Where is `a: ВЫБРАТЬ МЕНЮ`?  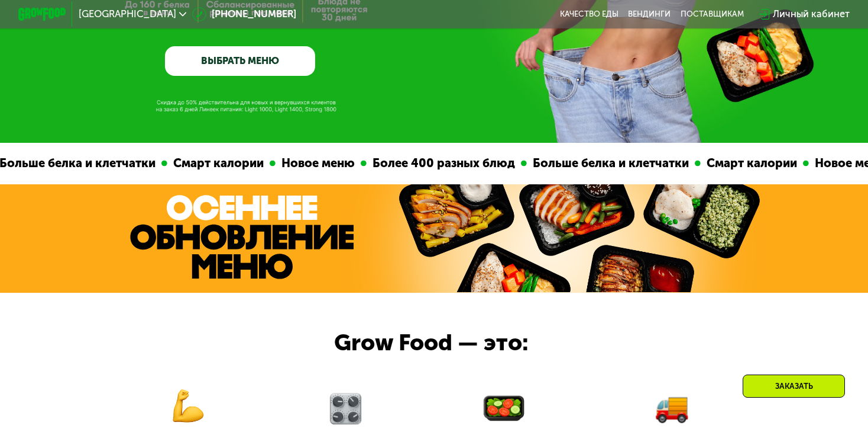 a: ВЫБРАТЬ МЕНЮ is located at coordinates (240, 61).